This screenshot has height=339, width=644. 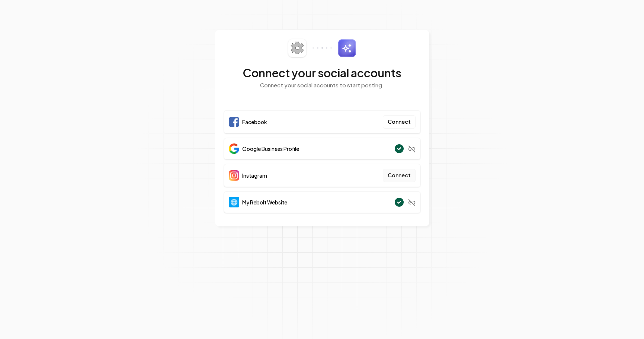 What do you see at coordinates (322, 85) in the screenshot?
I see `p: Connect your social accounts to start posting.` at bounding box center [322, 85].